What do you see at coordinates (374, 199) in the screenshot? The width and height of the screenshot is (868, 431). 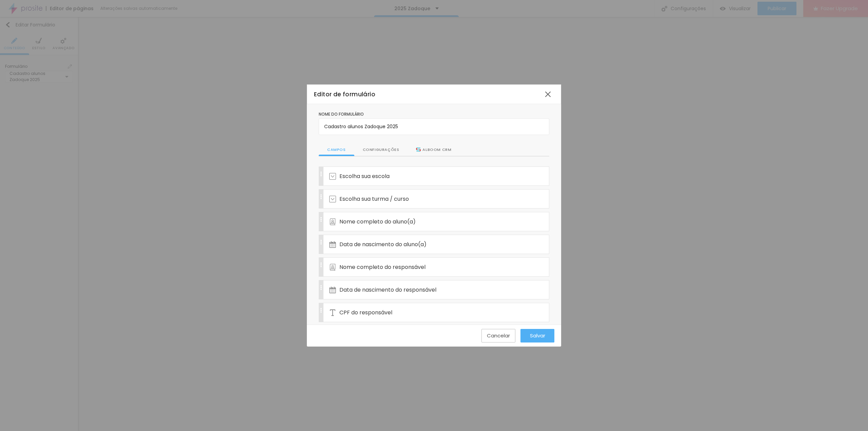 I see `span: Escolha sua turma / curso` at bounding box center [374, 199].